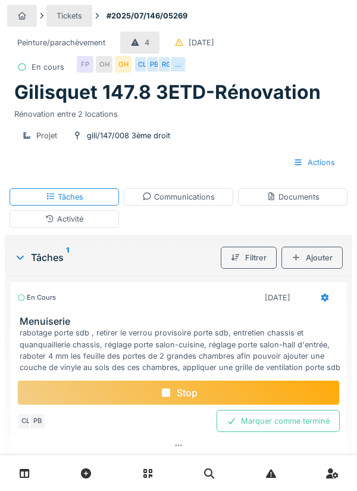 This screenshot has height=491, width=357. What do you see at coordinates (67, 257) in the screenshot?
I see `sup: 1` at bounding box center [67, 257].